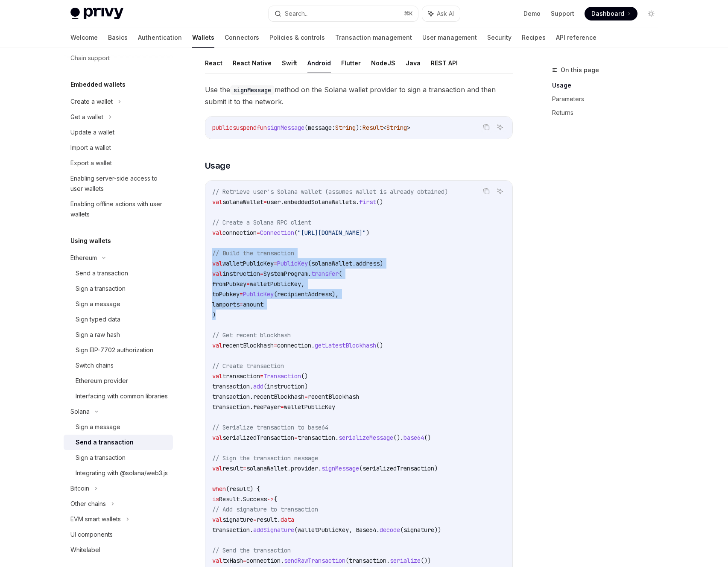 The width and height of the screenshot is (728, 567). Describe the element at coordinates (102, 381) in the screenshot. I see `div: Ethereum provider` at that location.